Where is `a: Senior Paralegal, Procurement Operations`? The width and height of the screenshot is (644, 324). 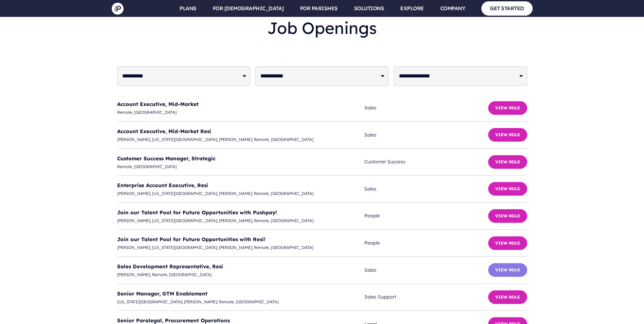 a: Senior Paralegal, Procurement Operations is located at coordinates (174, 320).